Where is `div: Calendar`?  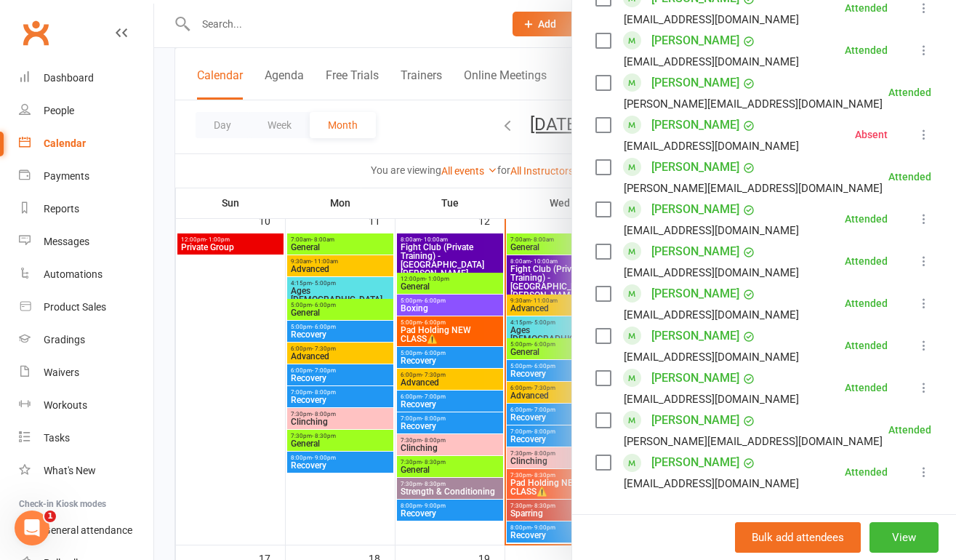
div: Calendar is located at coordinates (64, 143).